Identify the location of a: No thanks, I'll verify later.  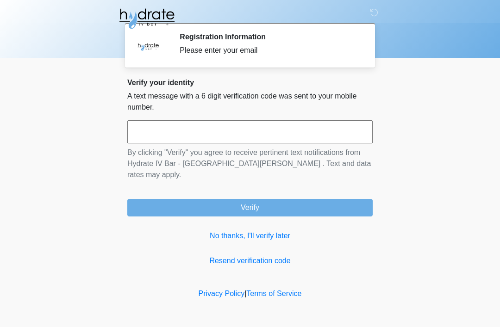
(250, 236).